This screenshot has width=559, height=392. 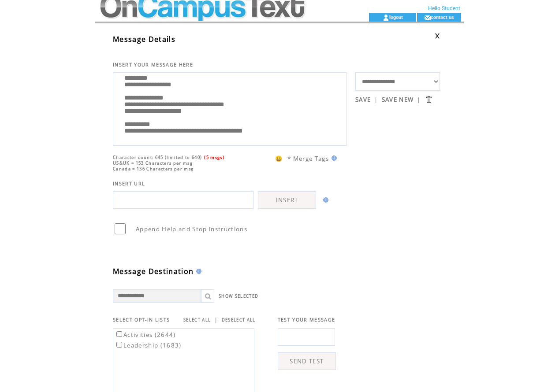 What do you see at coordinates (197, 320) in the screenshot?
I see `a: SELECT ALL` at bounding box center [197, 320].